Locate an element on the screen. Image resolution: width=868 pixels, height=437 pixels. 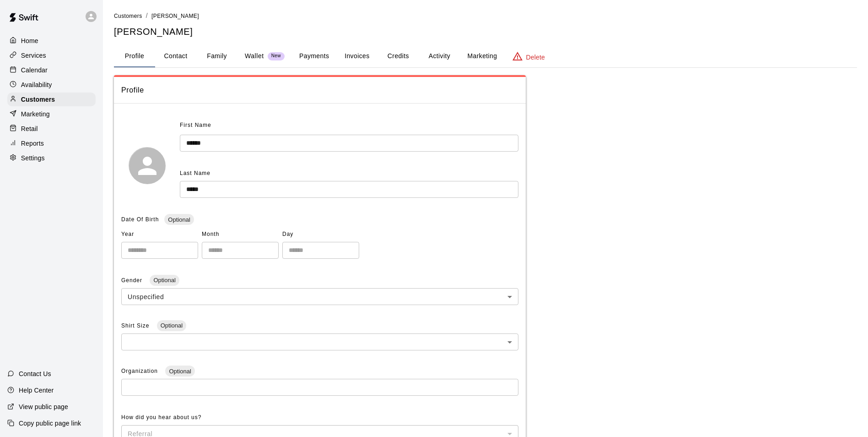
p: Reports is located at coordinates (32, 143).